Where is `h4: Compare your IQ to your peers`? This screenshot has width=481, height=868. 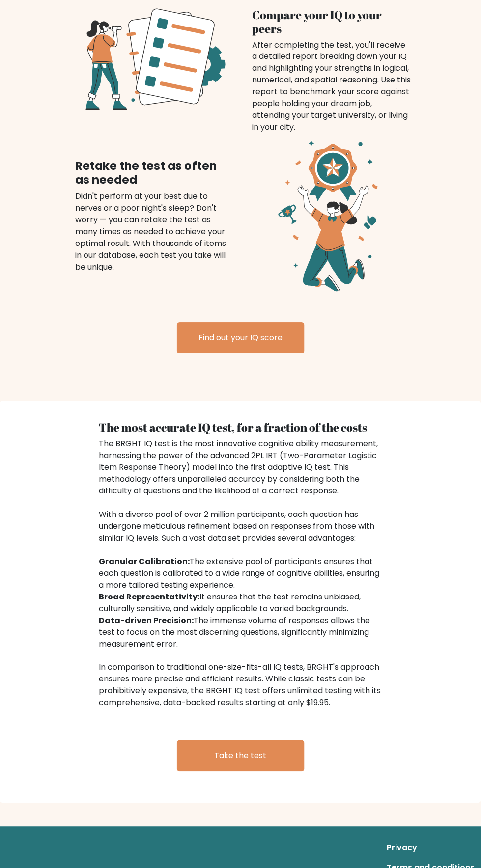
h4: Compare your IQ to your peers is located at coordinates (332, 22).